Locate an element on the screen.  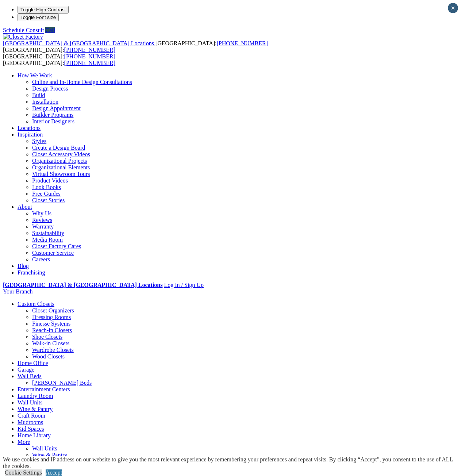
a: Careers is located at coordinates (41, 259).